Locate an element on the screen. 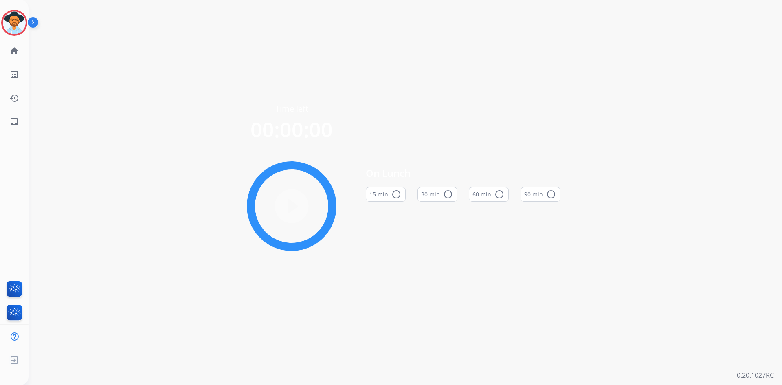  button: 15 min is located at coordinates (386, 194).